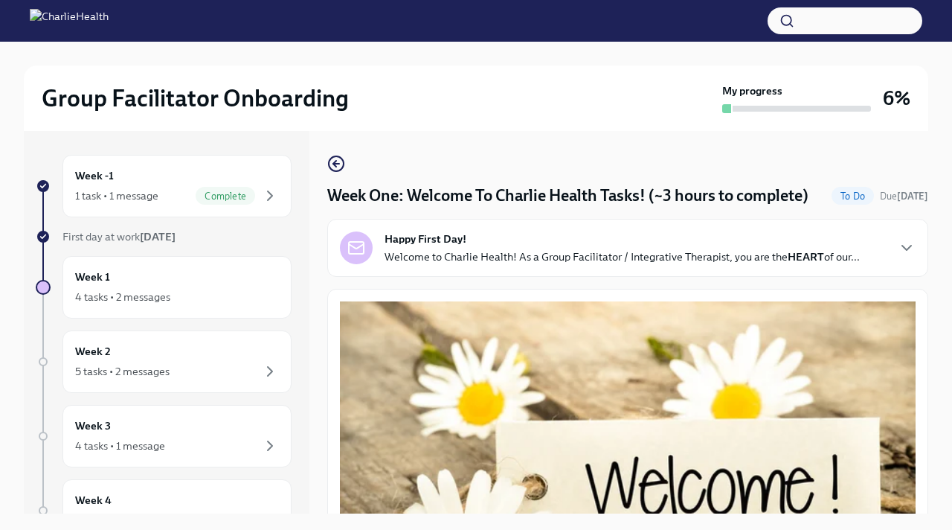 The width and height of the screenshot is (952, 530). What do you see at coordinates (164, 436) in the screenshot?
I see `a: Week 34 tasks • 1 message` at bounding box center [164, 436].